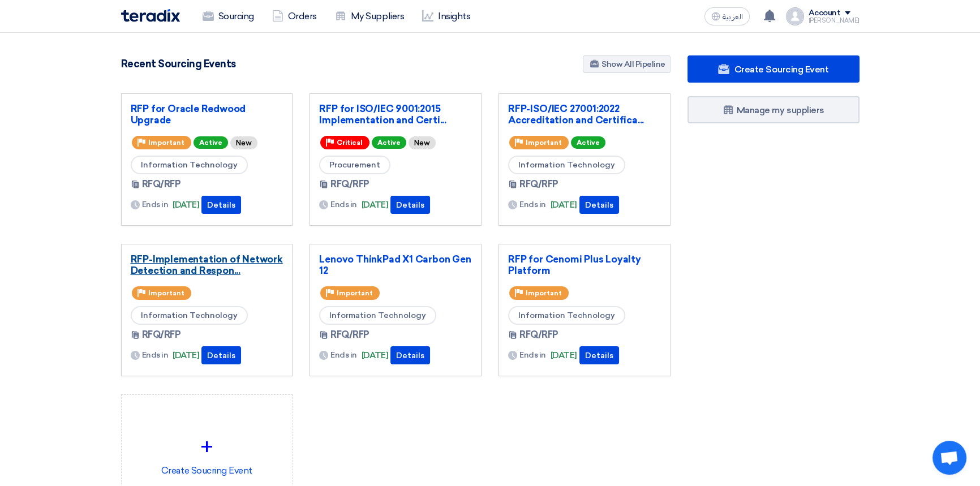 This screenshot has height=486, width=980. Describe the element at coordinates (178, 64) in the screenshot. I see `h4: Recent Sourcing Events` at that location.